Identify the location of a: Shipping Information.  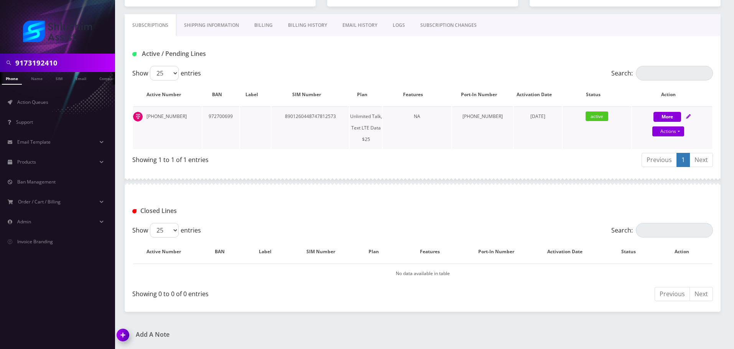
(211, 25).